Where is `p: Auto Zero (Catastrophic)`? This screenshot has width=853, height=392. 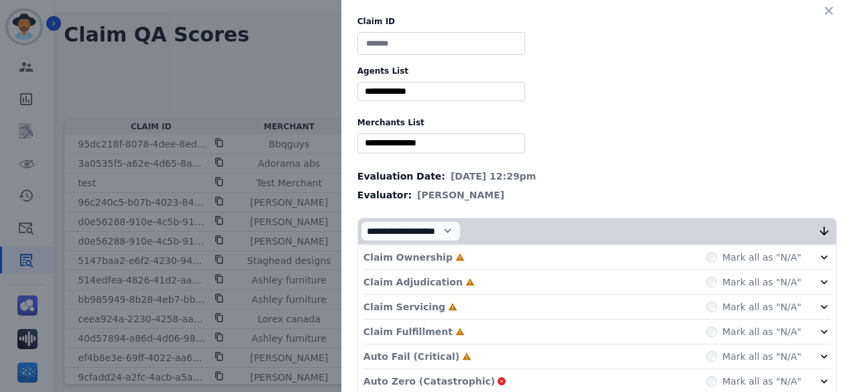 p: Auto Zero (Catastrophic) is located at coordinates (429, 382).